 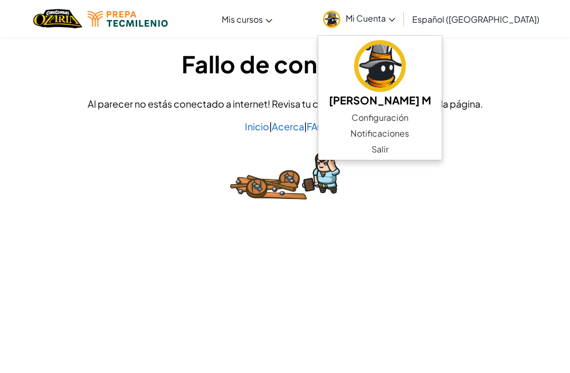 I want to click on a: Inicio, so click(x=257, y=126).